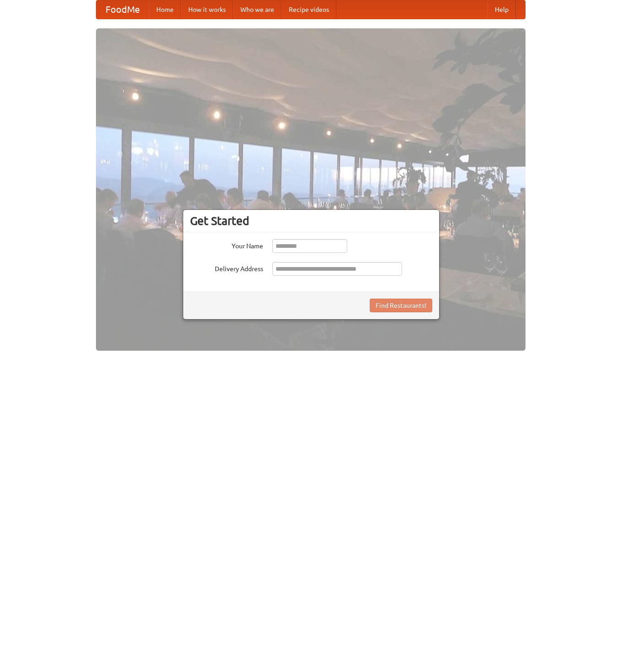 The height and width of the screenshot is (647, 621). I want to click on h3: Get Started, so click(311, 221).